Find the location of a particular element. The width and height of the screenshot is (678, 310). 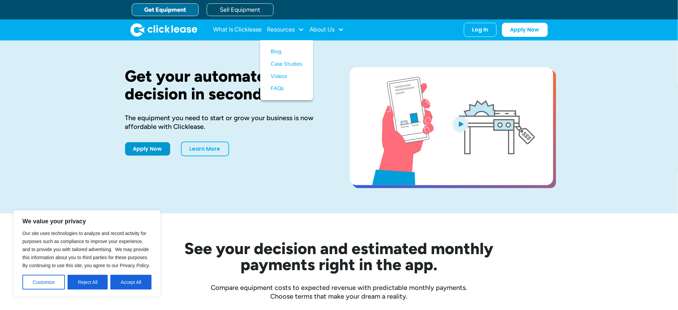

a: open lightbox is located at coordinates (452, 126).